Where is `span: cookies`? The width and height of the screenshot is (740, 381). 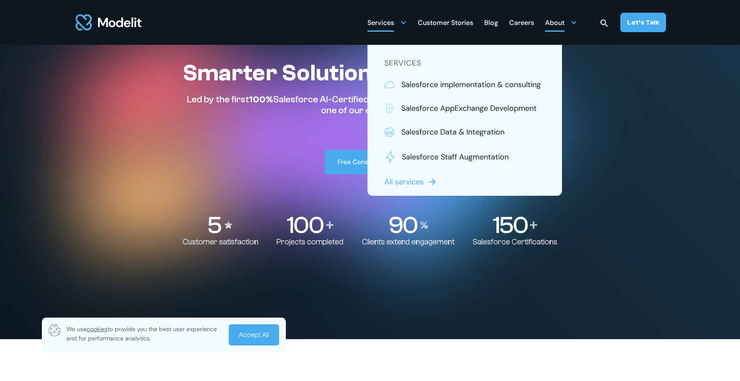 span: cookies is located at coordinates (97, 329).